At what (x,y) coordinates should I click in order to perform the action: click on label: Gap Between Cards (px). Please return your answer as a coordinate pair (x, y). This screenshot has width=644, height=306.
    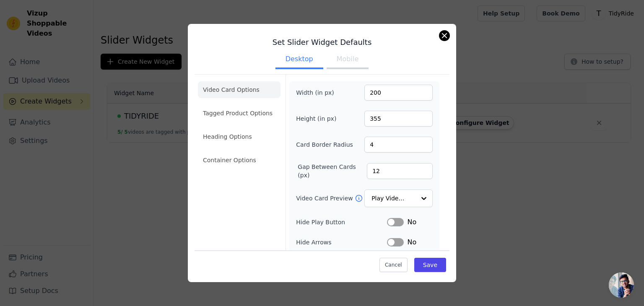
    Looking at the image, I should click on (332, 171).